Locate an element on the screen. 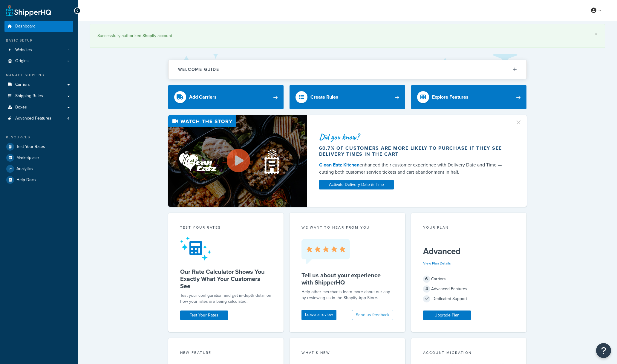 This screenshot has width=617, height=364. h5: Tell us about your experience with ShipperHQ is located at coordinates (347, 279).